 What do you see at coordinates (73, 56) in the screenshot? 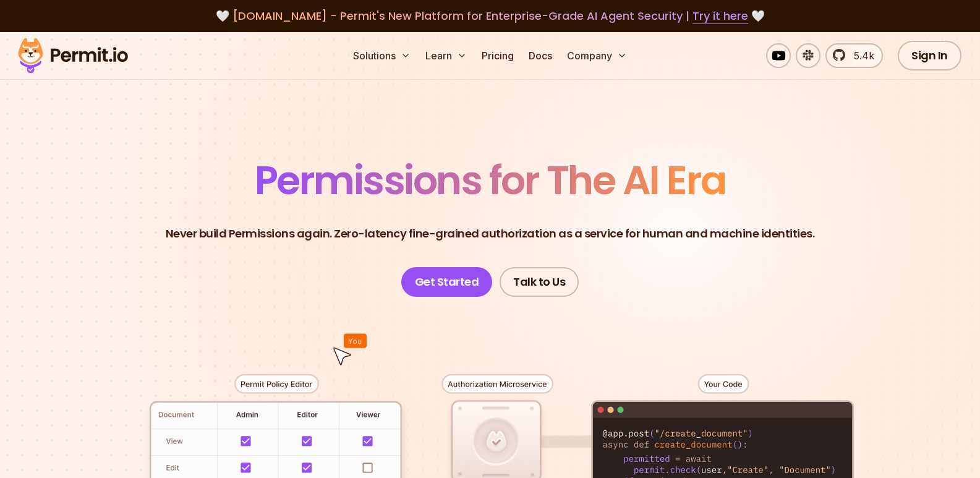
I see `img: Permit logo` at bounding box center [73, 56].